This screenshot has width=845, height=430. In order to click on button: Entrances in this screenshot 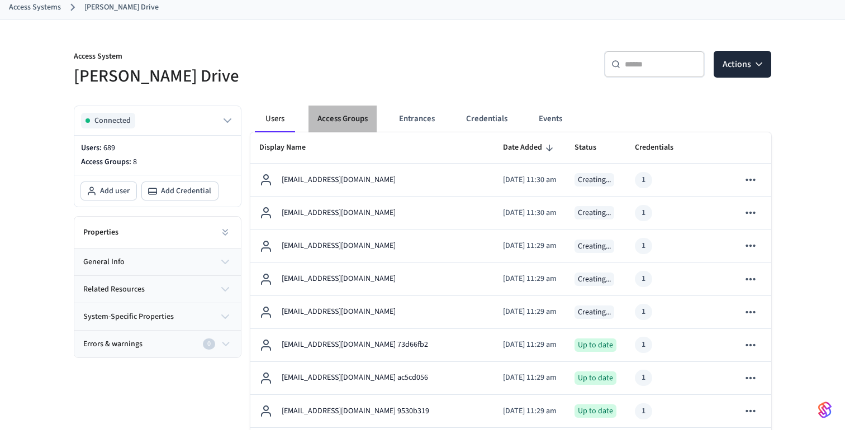, I will do `click(417, 119)`.